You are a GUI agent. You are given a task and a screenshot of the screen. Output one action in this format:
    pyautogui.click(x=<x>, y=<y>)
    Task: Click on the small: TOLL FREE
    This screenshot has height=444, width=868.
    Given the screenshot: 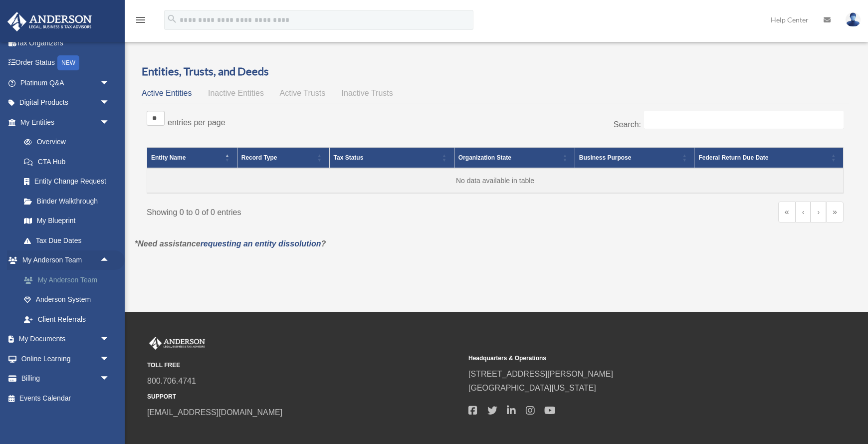 What is the action you would take?
    pyautogui.click(x=304, y=365)
    